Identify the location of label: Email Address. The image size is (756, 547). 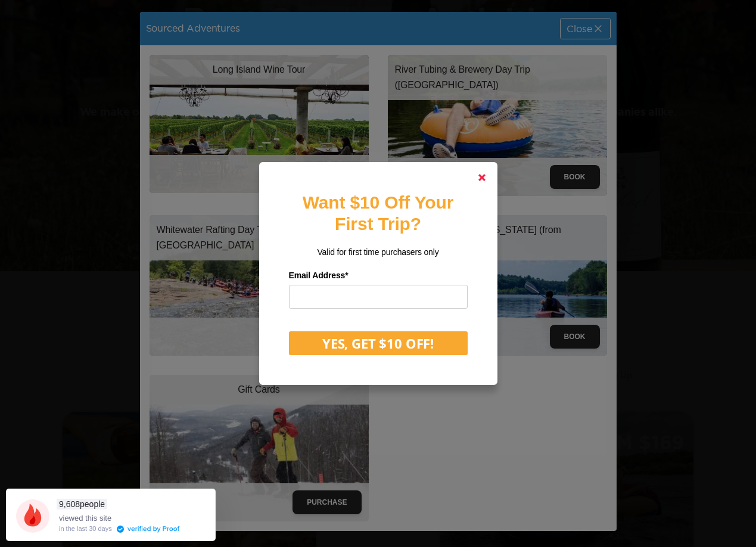
(378, 275).